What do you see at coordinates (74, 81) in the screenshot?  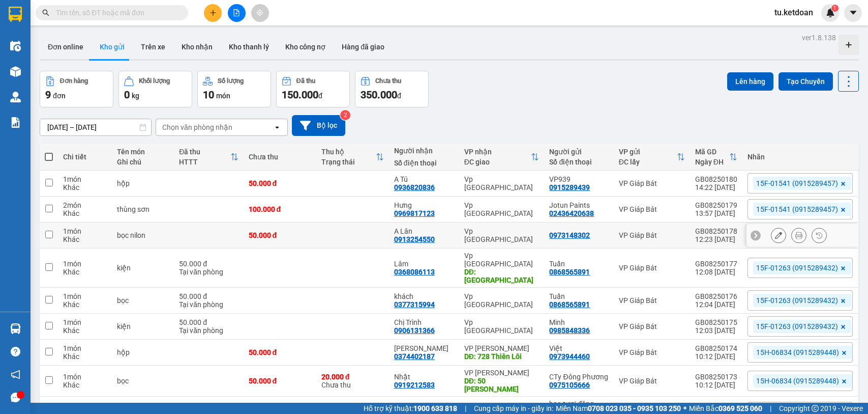 I see `div: Đơn hàng` at bounding box center [74, 81].